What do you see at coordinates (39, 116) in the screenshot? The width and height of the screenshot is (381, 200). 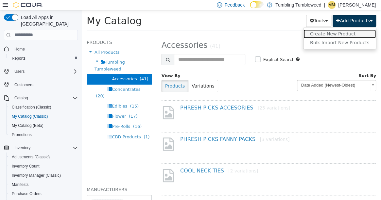 I see `span: Pre-Rolls` at bounding box center [39, 116].